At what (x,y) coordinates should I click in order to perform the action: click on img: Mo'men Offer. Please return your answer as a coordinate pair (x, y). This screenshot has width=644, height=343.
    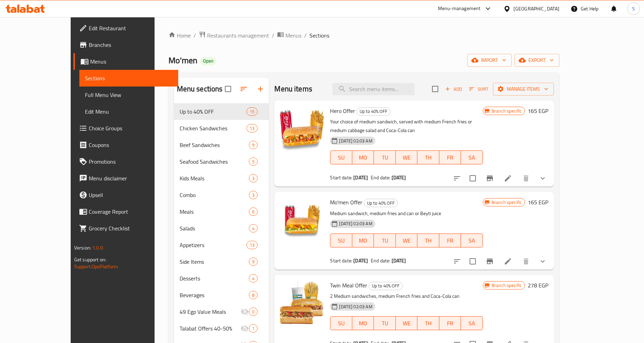
    Looking at the image, I should click on (302, 219).